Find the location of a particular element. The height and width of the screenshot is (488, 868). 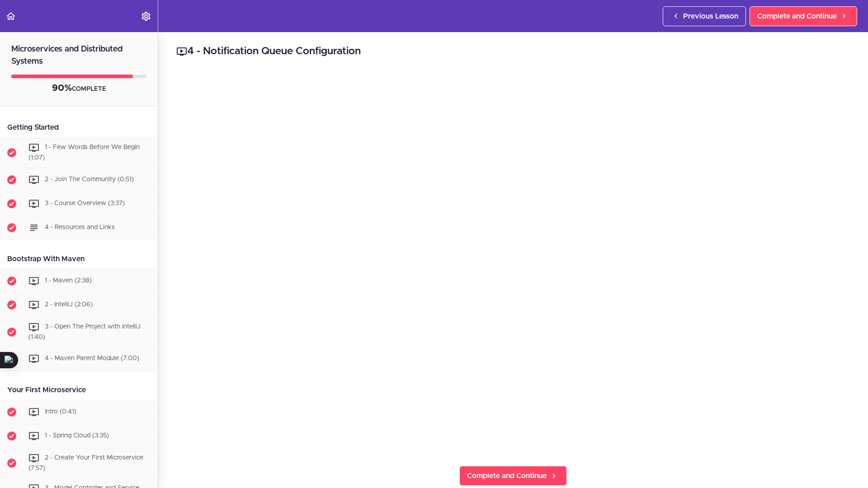

span: 3 - Course Overview (3:37) is located at coordinates (84, 203).